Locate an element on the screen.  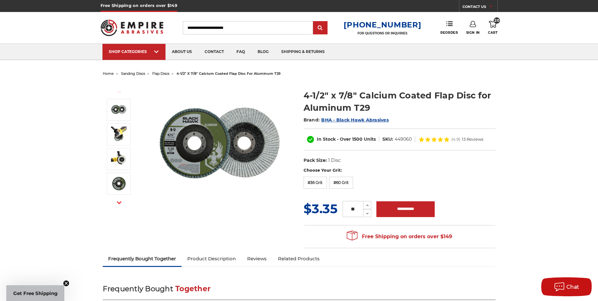
button: Next is located at coordinates (119, 202).